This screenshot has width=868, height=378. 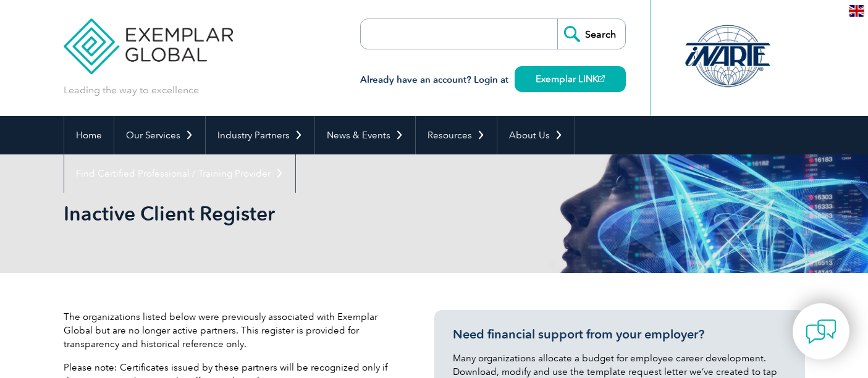 I want to click on a: About Us, so click(x=535, y=135).